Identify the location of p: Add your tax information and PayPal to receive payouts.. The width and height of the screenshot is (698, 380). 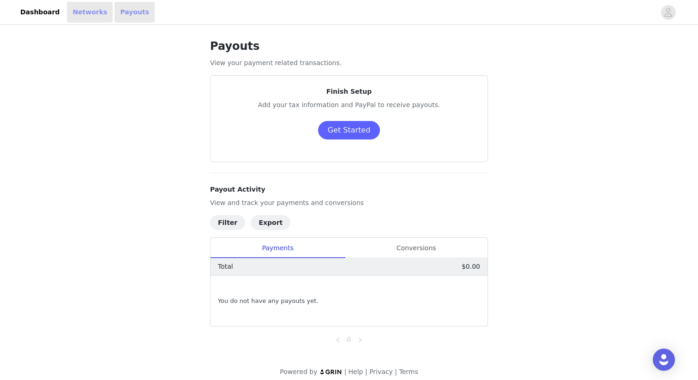
(349, 105).